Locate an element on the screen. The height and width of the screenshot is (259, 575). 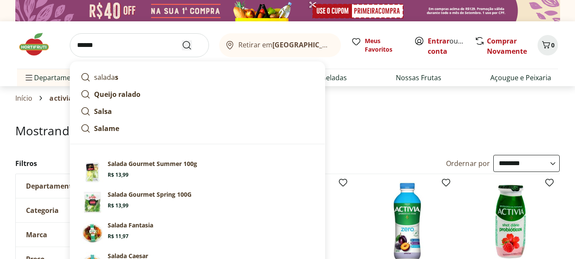
p: salada is located at coordinates (106, 77).